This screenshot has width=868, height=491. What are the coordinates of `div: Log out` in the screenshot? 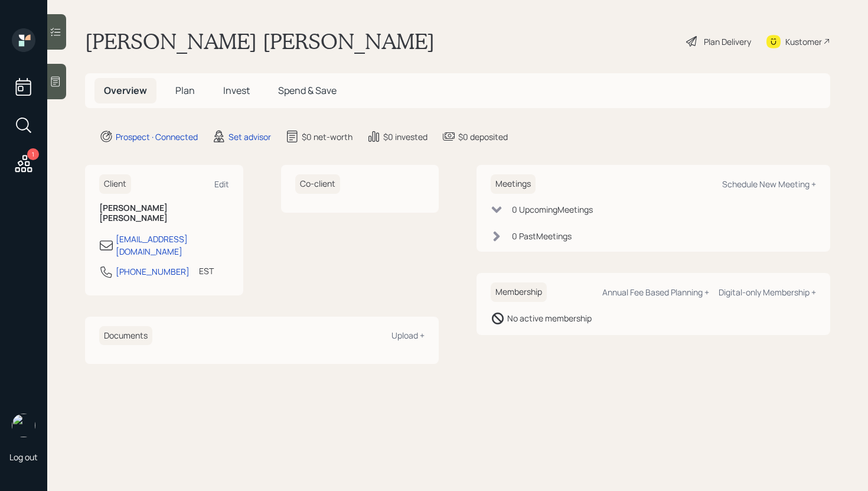 It's located at (23, 457).